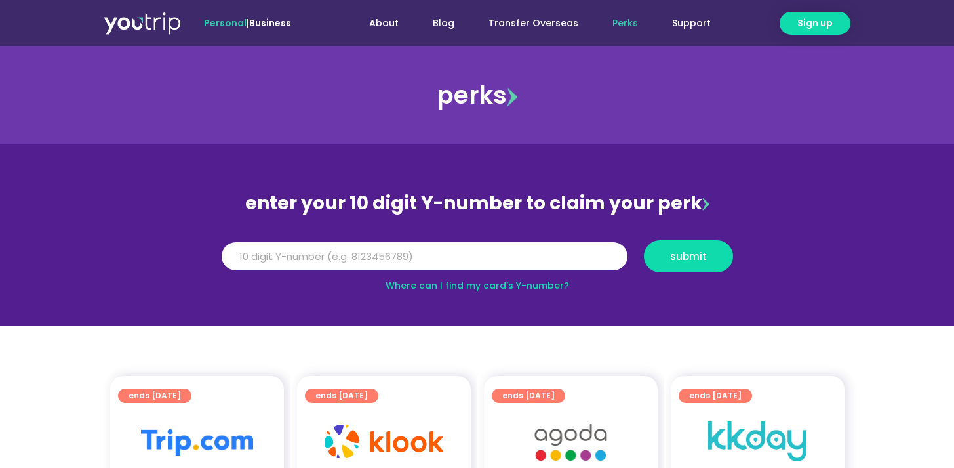 The height and width of the screenshot is (468, 954). I want to click on a: Where can I find my card’s Y-number?, so click(477, 285).